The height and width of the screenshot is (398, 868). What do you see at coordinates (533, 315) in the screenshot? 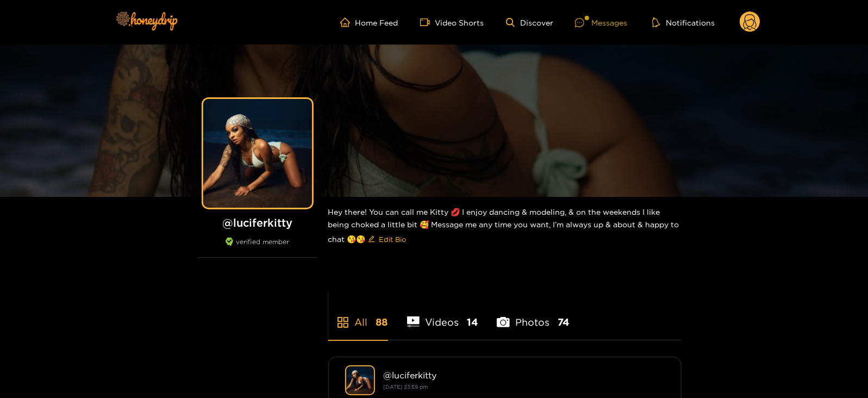
I see `li: Photos` at bounding box center [533, 315].